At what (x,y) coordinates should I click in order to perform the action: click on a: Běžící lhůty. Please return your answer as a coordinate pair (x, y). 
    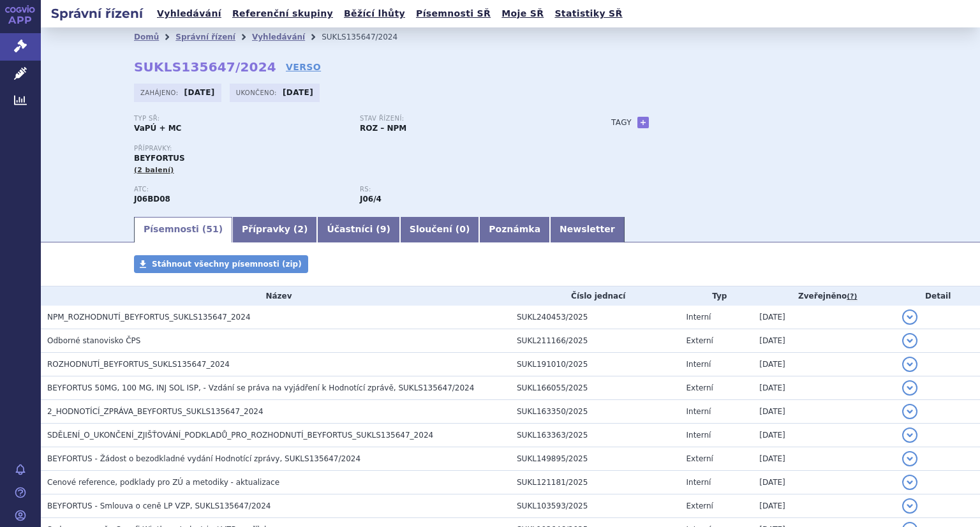
    Looking at the image, I should click on (375, 13).